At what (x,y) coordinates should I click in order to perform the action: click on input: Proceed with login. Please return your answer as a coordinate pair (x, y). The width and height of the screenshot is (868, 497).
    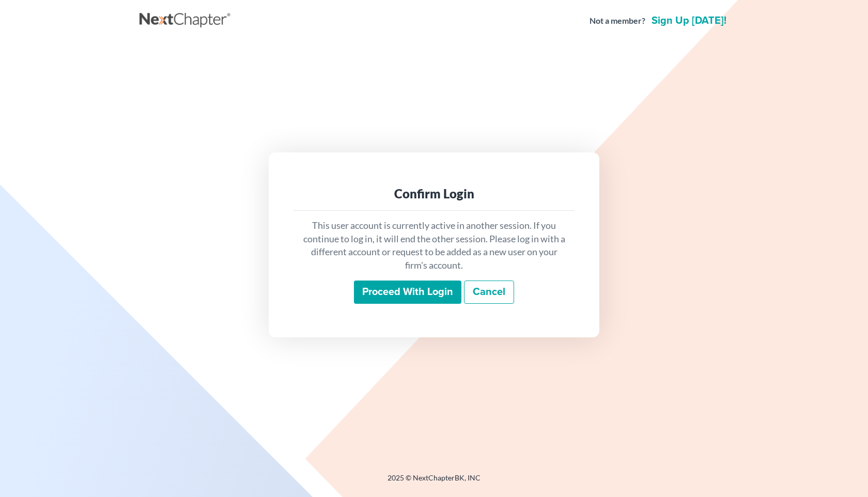
    Looking at the image, I should click on (408, 292).